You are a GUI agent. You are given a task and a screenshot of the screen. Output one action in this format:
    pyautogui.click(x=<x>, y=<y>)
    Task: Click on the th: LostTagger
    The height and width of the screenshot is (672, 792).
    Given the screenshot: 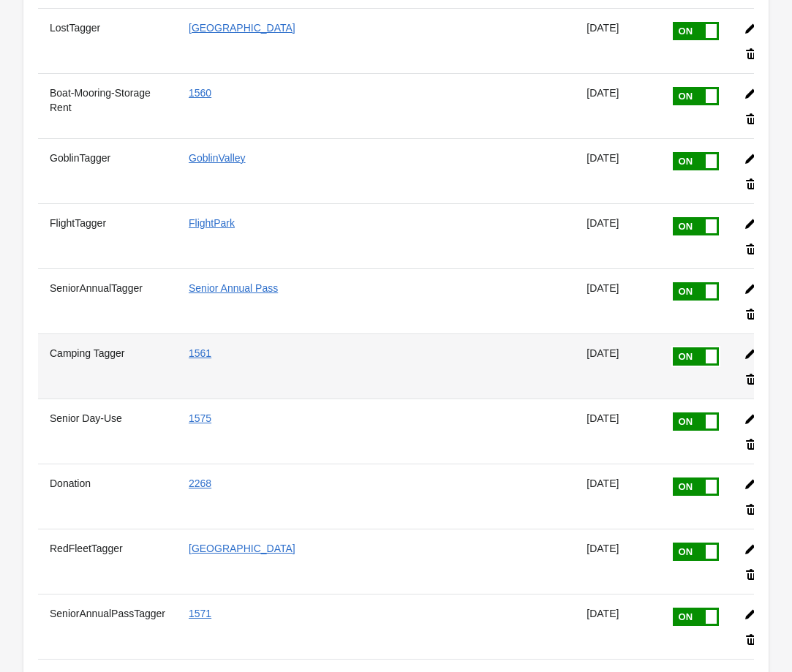 What is the action you would take?
    pyautogui.click(x=108, y=40)
    